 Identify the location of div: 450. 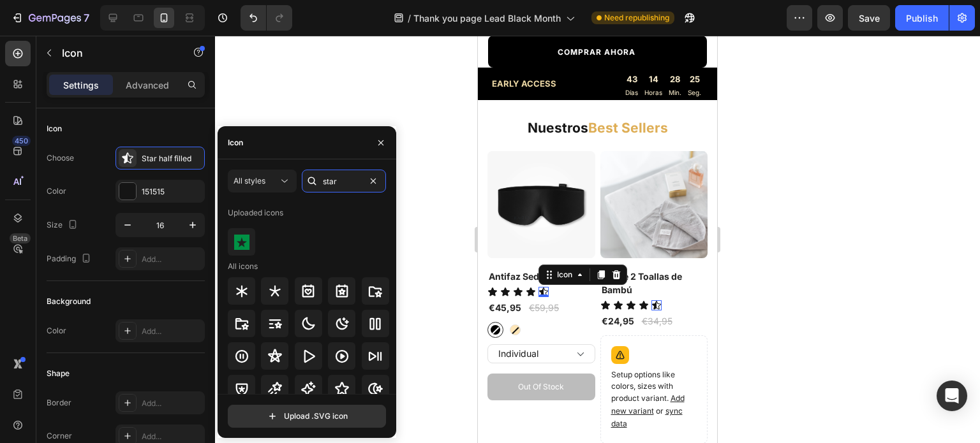
(21, 141).